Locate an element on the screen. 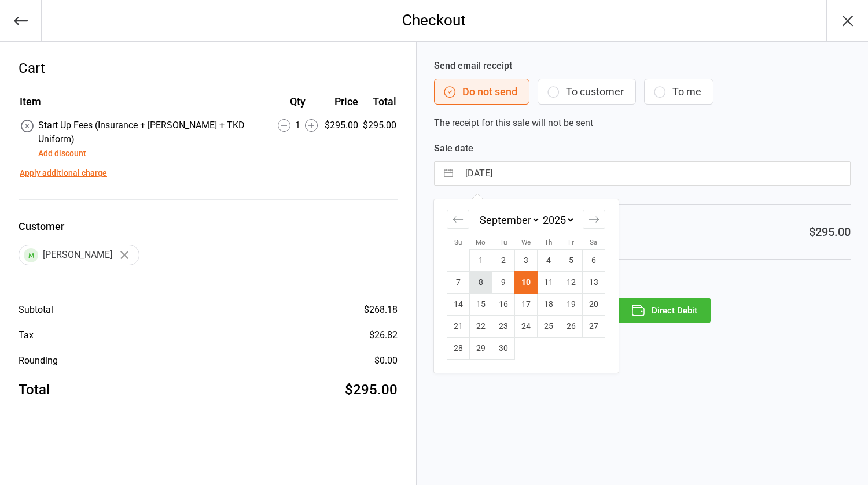 This screenshot has width=868, height=485. th: Qty is located at coordinates (298, 105).